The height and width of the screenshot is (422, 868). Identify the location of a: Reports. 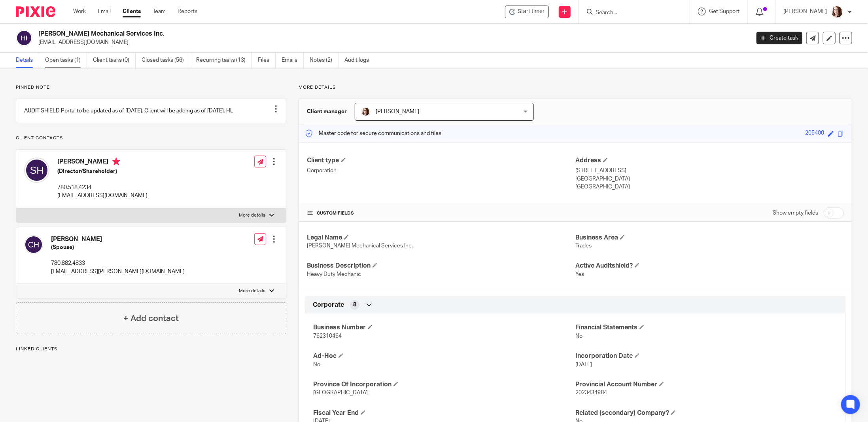
(188, 11).